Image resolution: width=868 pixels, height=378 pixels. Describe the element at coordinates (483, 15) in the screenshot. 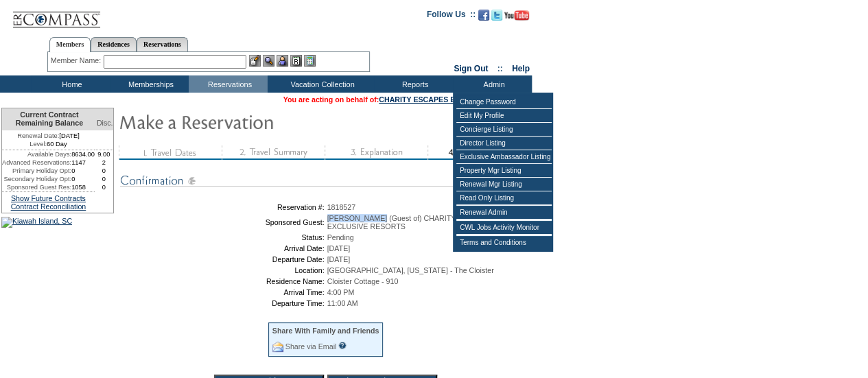

I see `img: Become our fan on Facebook` at that location.